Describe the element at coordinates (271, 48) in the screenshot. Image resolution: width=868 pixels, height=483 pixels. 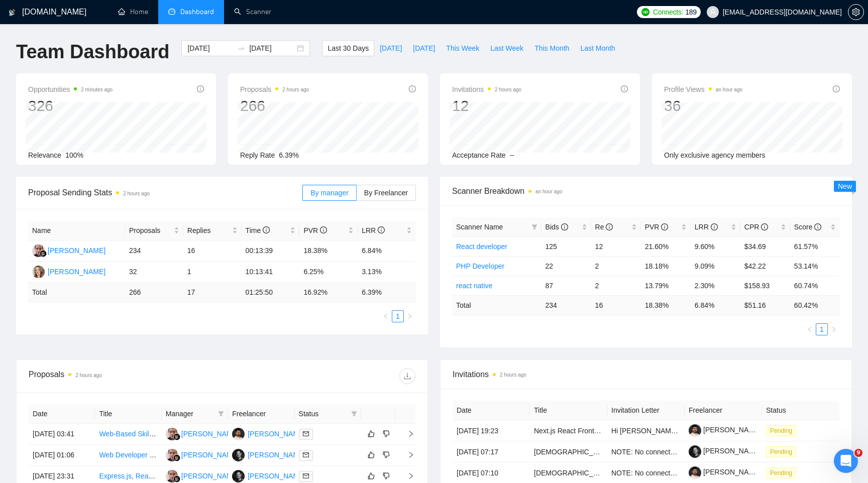
I see `input: End date` at that location.